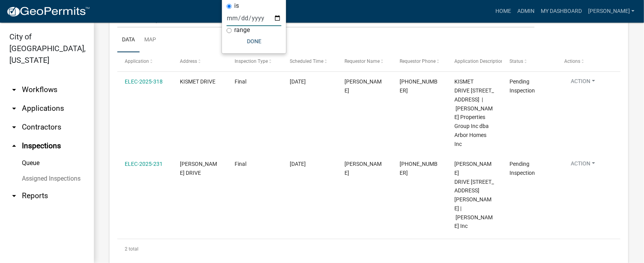  What do you see at coordinates (128, 40) in the screenshot?
I see `a: Data` at bounding box center [128, 40].